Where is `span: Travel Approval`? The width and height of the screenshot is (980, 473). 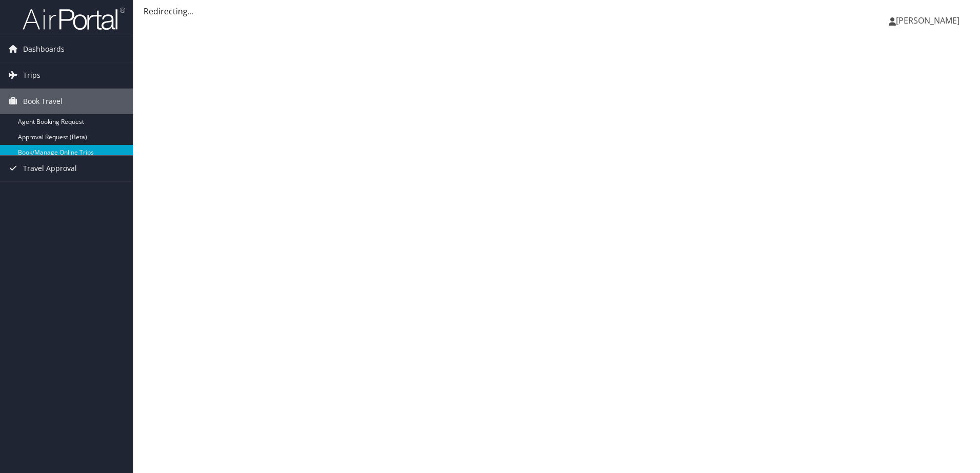
span: Travel Approval is located at coordinates (50, 169).